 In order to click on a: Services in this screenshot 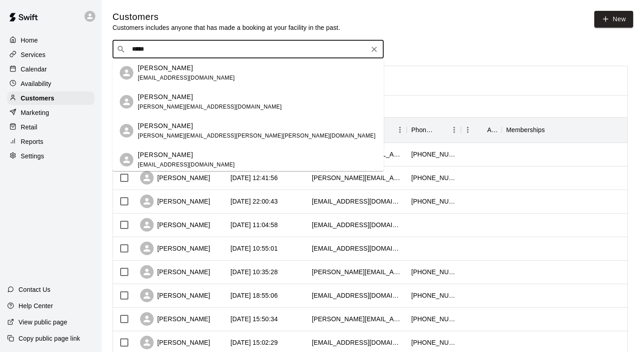, I will do `click(50, 55)`.